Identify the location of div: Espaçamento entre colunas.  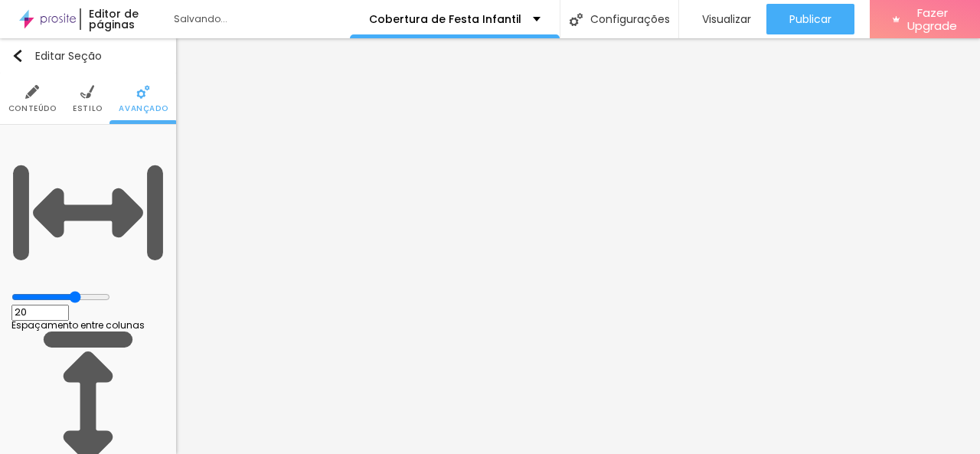
(88, 325).